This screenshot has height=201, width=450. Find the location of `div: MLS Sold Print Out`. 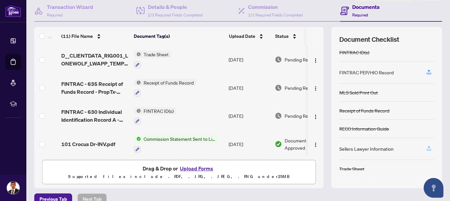

div: MLS Sold Print Out is located at coordinates (358, 93).